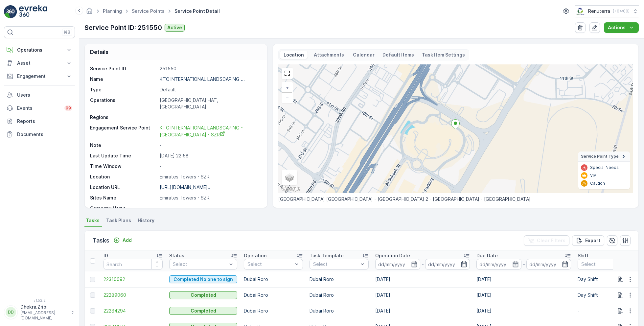  What do you see at coordinates (146, 221) in the screenshot?
I see `span: History` at bounding box center [146, 221].